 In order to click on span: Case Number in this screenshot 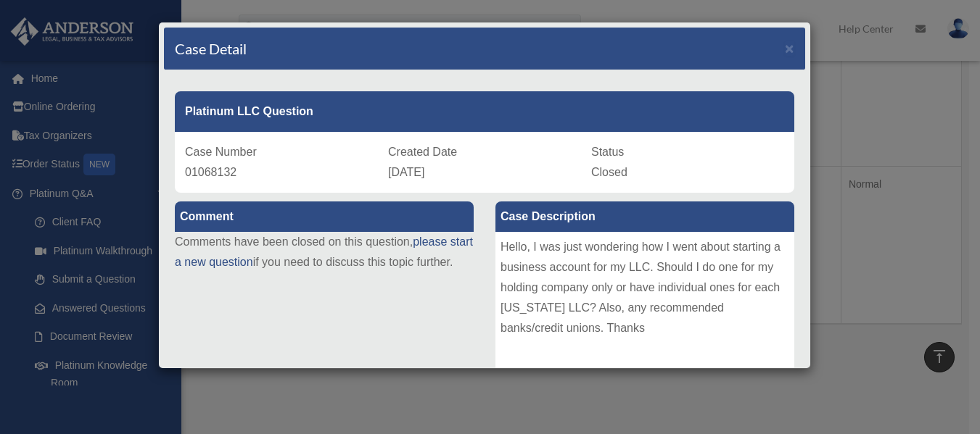, I will do `click(220, 151)`.